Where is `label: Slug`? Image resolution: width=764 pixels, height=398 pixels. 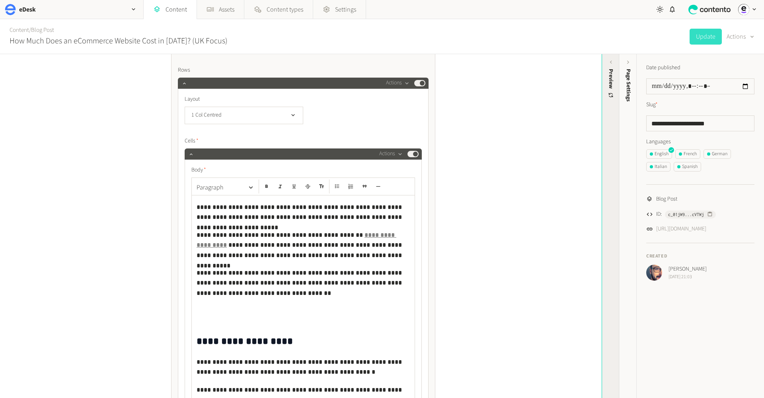 label: Slug is located at coordinates (651, 105).